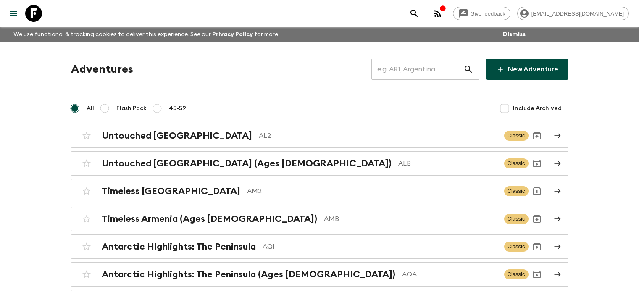 Image resolution: width=639 pixels, height=292 pixels. I want to click on button: search adventures, so click(414, 13).